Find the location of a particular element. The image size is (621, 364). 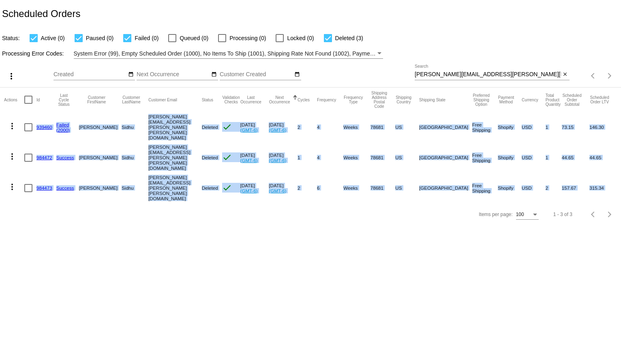

a: 984473 is located at coordinates (44, 188).